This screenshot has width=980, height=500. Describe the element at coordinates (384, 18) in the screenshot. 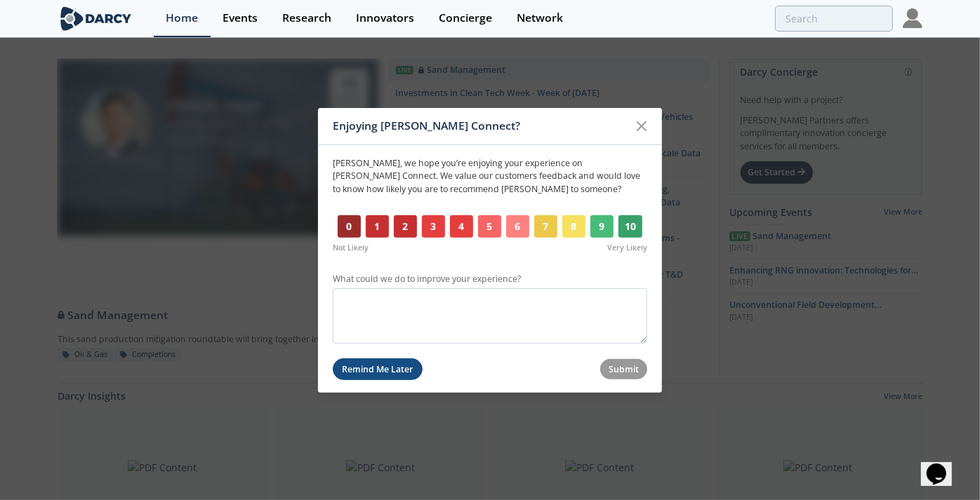

I see `div: Innovators` at that location.